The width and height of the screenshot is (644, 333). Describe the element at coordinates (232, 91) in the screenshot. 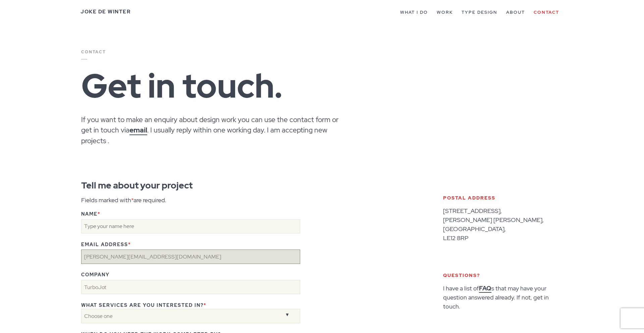

I see `h1: Get in touch.` at that location.